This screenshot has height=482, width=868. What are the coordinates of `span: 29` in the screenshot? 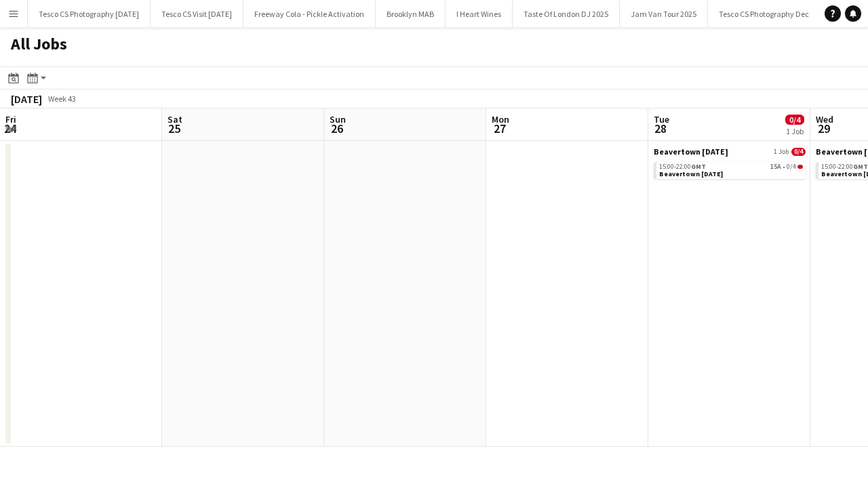 It's located at (823, 128).